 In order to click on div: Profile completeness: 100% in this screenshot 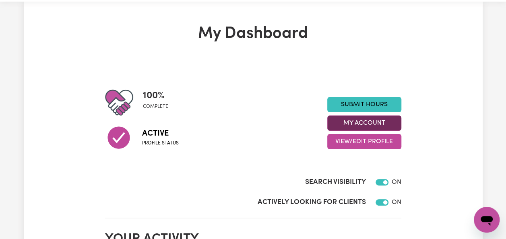, I will do `click(159, 103)`.